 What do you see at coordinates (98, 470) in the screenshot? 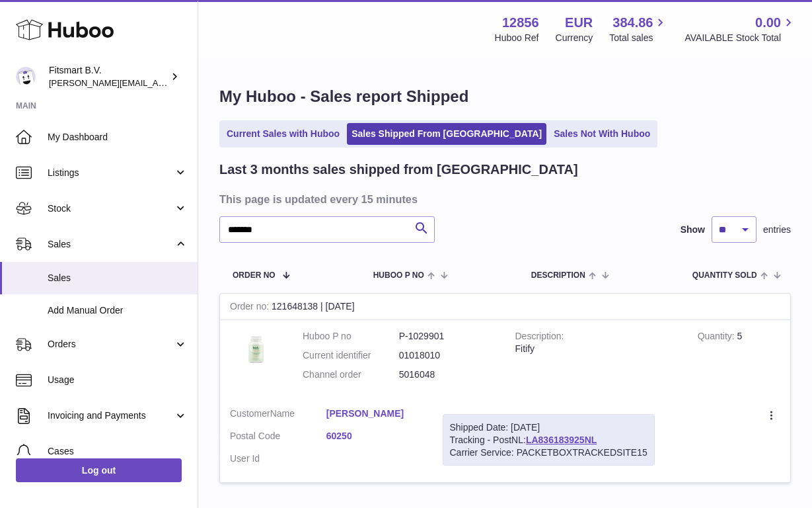
I see `a: Log out` at bounding box center [98, 470].